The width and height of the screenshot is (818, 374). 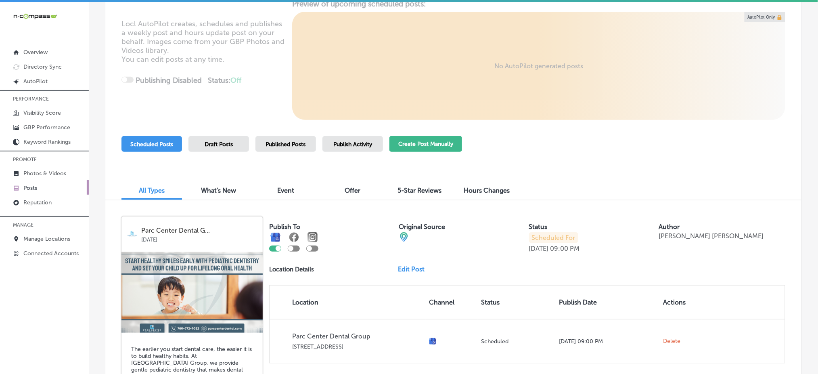 I want to click on p: AutoPilot, so click(x=36, y=81).